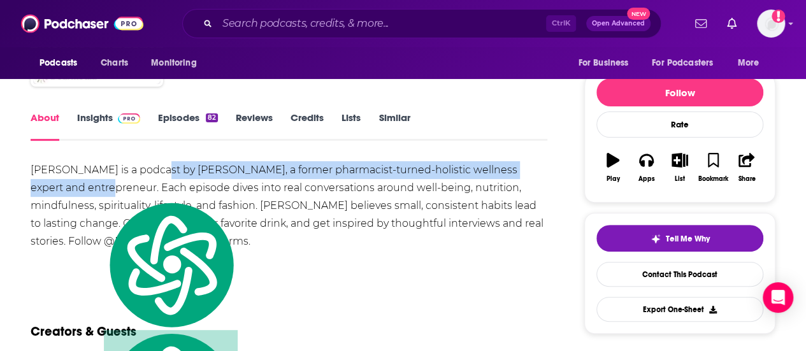 This screenshot has height=351, width=806. What do you see at coordinates (688, 239) in the screenshot?
I see `span: Tell Me Why` at bounding box center [688, 239].